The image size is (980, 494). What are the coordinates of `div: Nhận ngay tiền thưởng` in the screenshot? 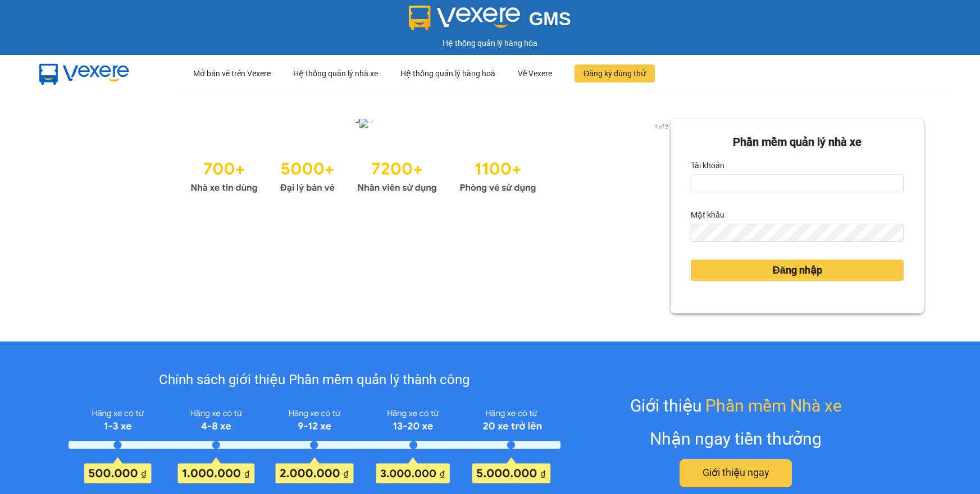 It's located at (736, 439).